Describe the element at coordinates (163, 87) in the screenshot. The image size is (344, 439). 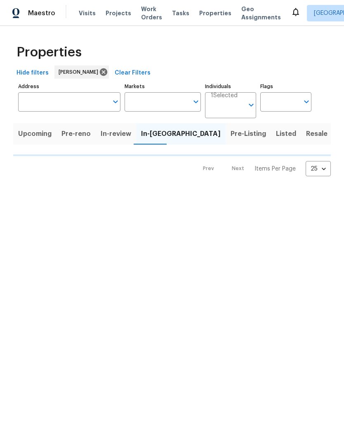
I see `label: Markets` at that location.